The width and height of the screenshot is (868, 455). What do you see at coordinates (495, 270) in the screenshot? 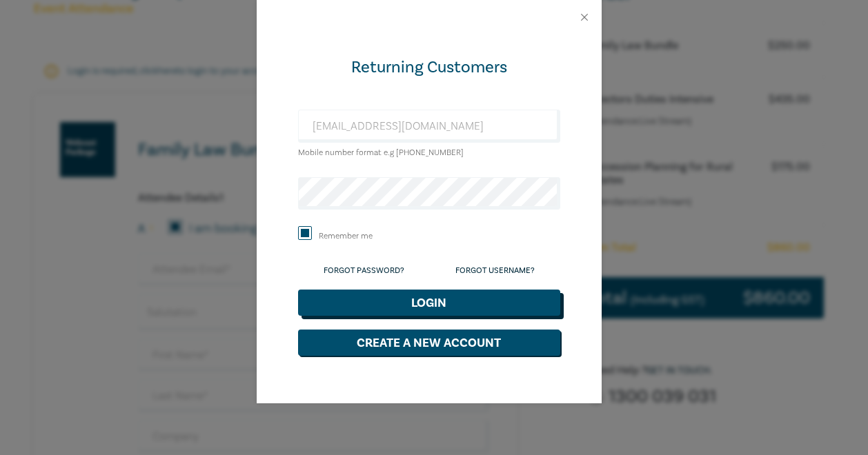
I see `a: Forgot Username?` at bounding box center [495, 270].